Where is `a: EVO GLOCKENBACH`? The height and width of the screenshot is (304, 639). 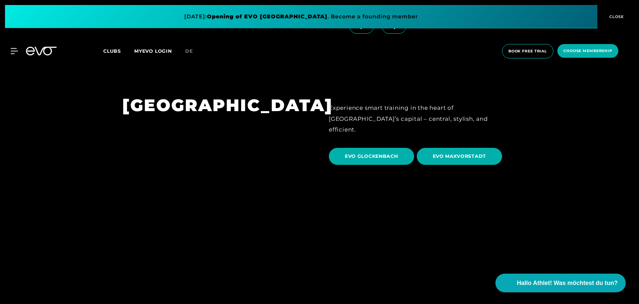
a: EVO GLOCKENBACH is located at coordinates (373, 156).